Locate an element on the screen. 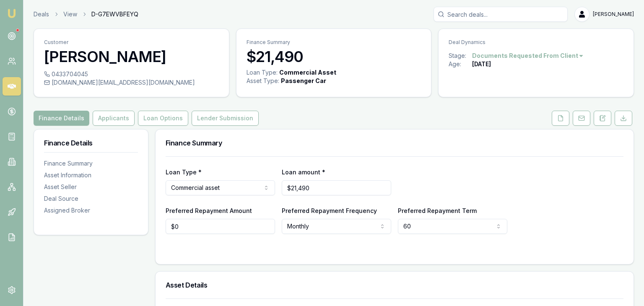 The height and width of the screenshot is (306, 644). div: Commercial Asset is located at coordinates (308, 73).